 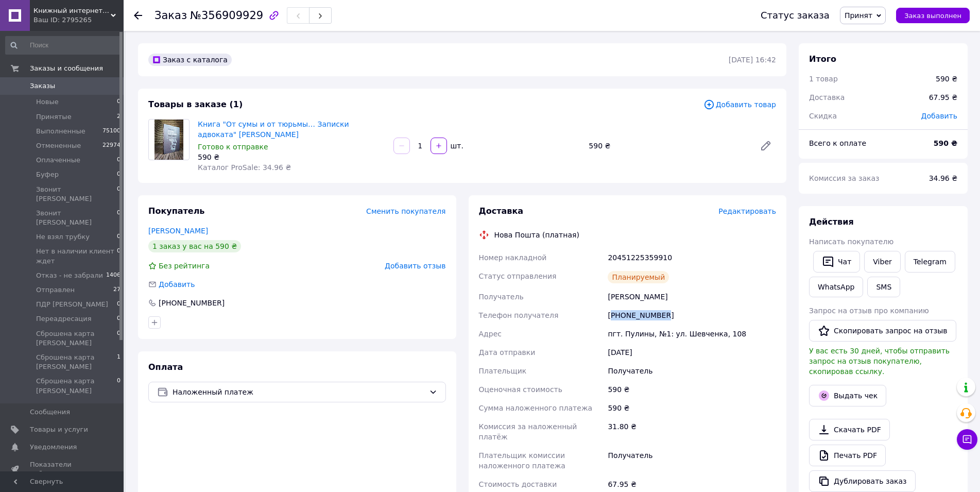 What do you see at coordinates (58, 430) in the screenshot?
I see `span: Товары и услуги` at bounding box center [58, 430].